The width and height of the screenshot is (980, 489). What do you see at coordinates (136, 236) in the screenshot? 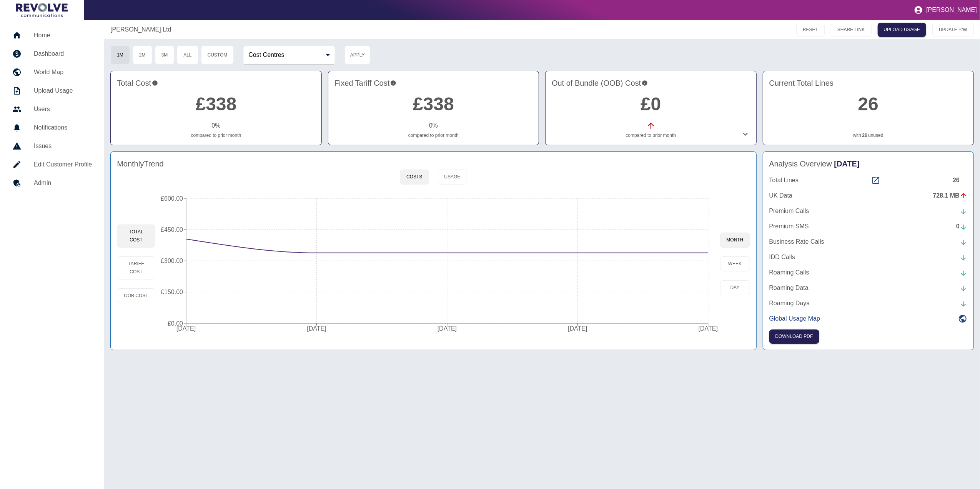
I see `button: Total Cost` at bounding box center [136, 236].